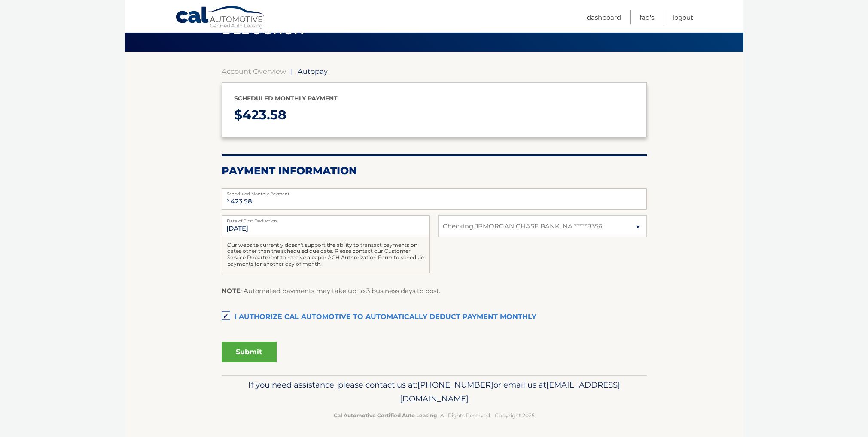 This screenshot has height=437, width=868. What do you see at coordinates (254, 71) in the screenshot?
I see `a: Account Overview` at bounding box center [254, 71].